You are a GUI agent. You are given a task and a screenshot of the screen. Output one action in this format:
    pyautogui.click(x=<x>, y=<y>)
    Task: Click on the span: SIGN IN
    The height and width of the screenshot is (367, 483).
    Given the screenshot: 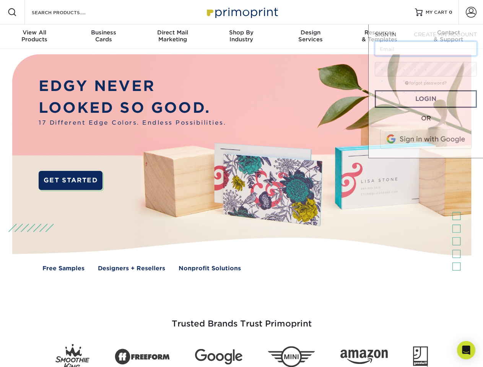 What is the action you would take?
    pyautogui.click(x=385, y=34)
    